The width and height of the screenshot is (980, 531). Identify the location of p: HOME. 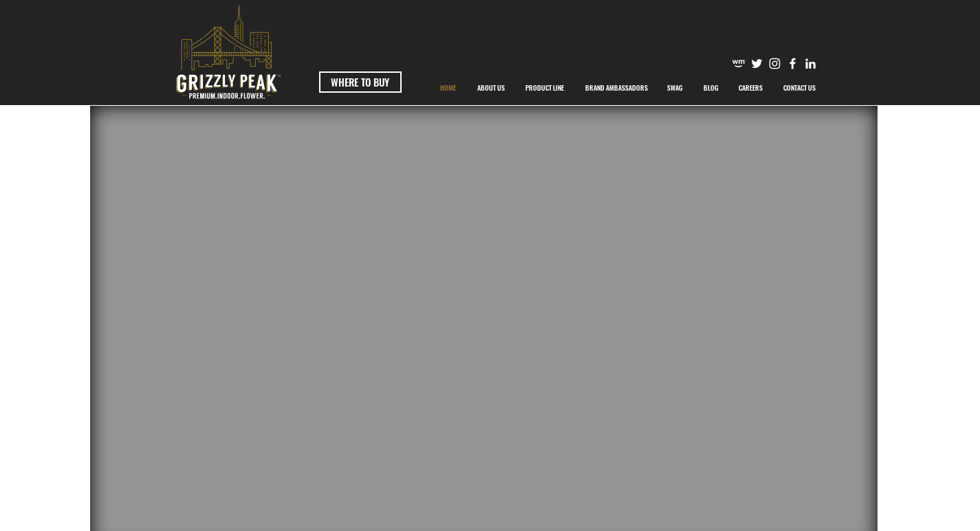
(448, 88).